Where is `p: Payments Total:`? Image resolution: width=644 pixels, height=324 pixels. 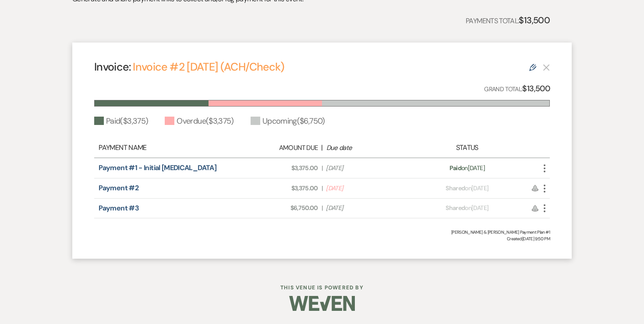 p: Payments Total: is located at coordinates (508, 21).